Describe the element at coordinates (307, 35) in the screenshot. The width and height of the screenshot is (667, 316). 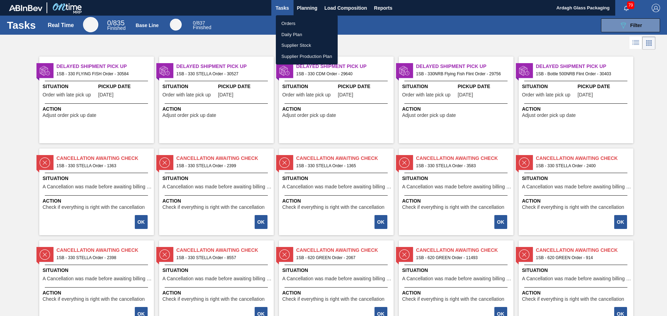
I see `a: Daily Plan` at that location.